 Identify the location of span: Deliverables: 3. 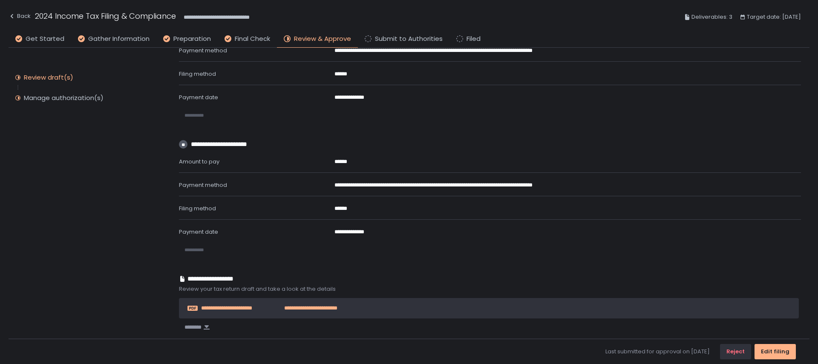
(712, 17).